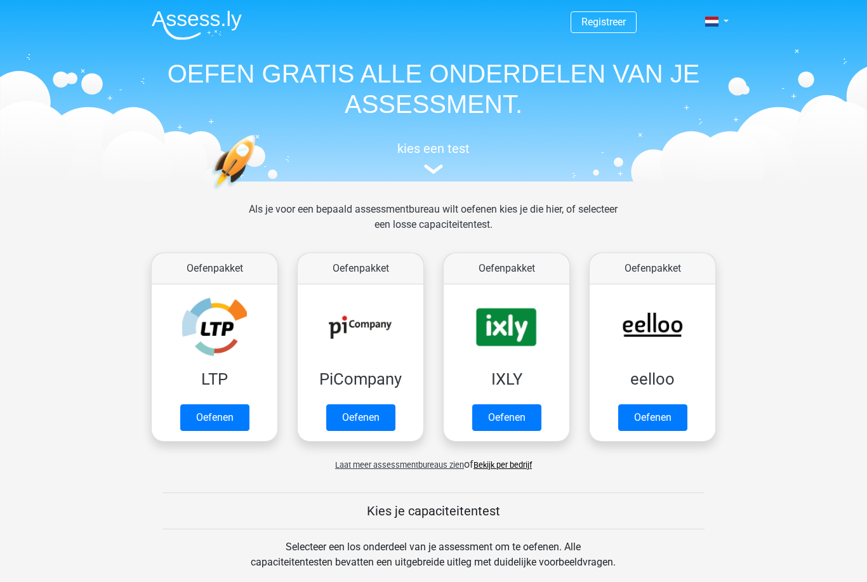 This screenshot has height=582, width=867. I want to click on h5: Kies je capaciteitentest, so click(434, 511).